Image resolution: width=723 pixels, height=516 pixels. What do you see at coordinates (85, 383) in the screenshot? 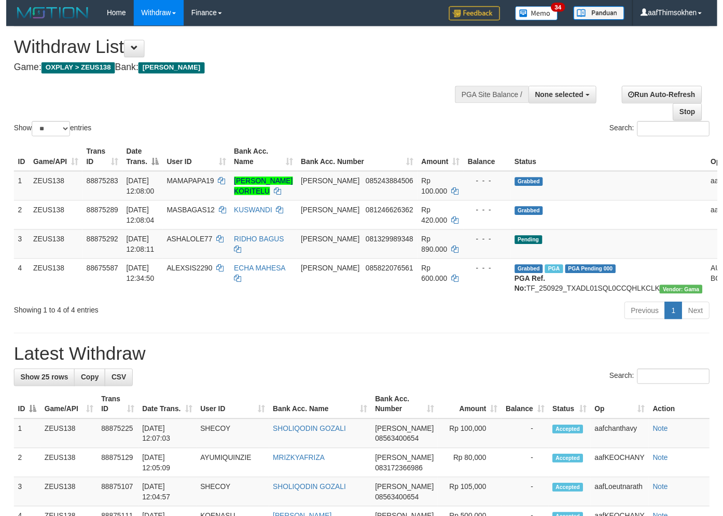
I see `a: Copy` at bounding box center [85, 383].